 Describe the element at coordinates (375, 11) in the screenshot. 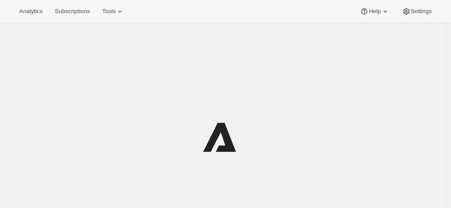

I see `button: Help` at that location.